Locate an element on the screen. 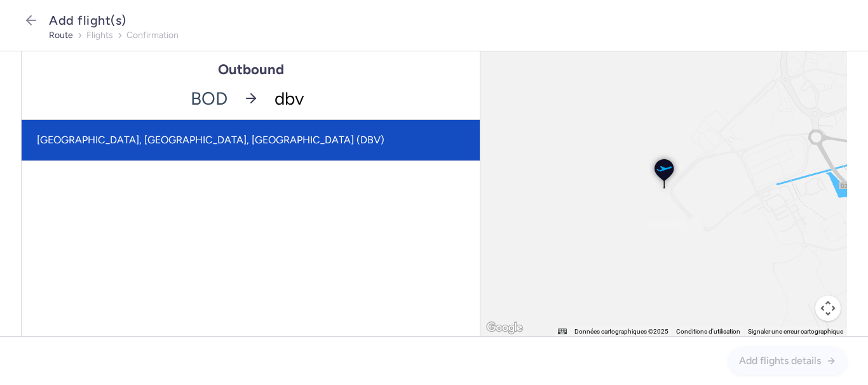 Image resolution: width=868 pixels, height=385 pixels. button: route is located at coordinates (61, 36).